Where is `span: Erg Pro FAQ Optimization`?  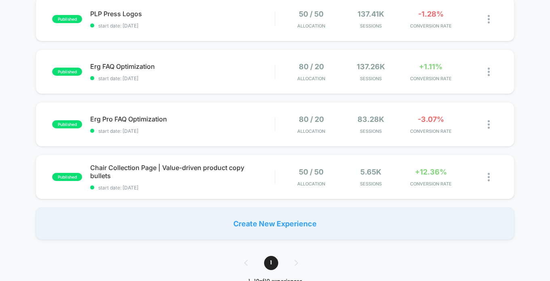 span: Erg Pro FAQ Optimization is located at coordinates (182, 119).